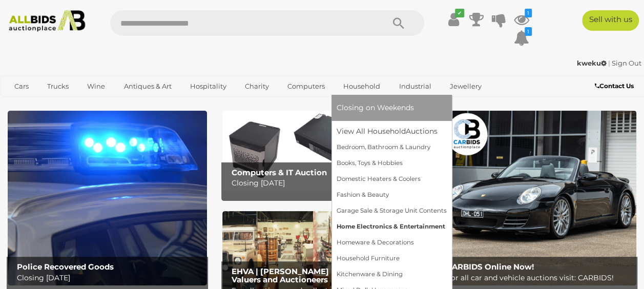  Describe the element at coordinates (615, 85) in the screenshot. I see `b: Contact Us` at that location.